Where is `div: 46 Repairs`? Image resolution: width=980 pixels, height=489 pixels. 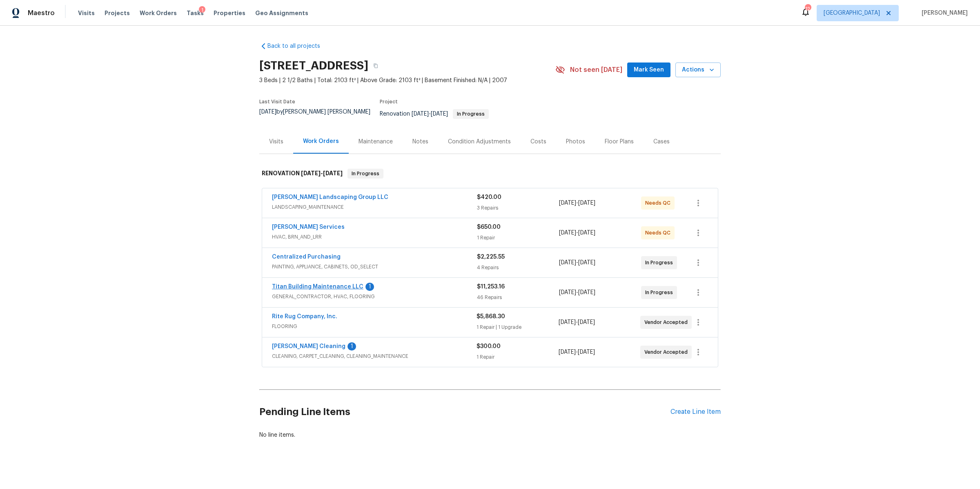 div: 46 Repairs is located at coordinates (518, 298).